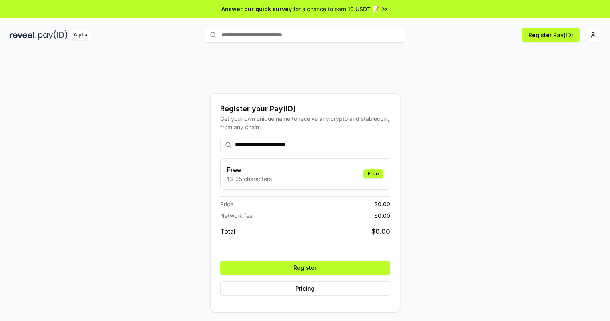 This screenshot has height=321, width=610. What do you see at coordinates (551, 35) in the screenshot?
I see `button: Register Pay(ID)` at bounding box center [551, 35].